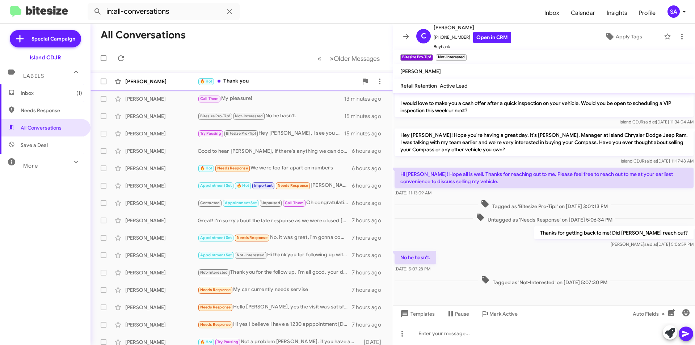 This screenshot has width=695, height=345. I want to click on span: (1), so click(79, 93).